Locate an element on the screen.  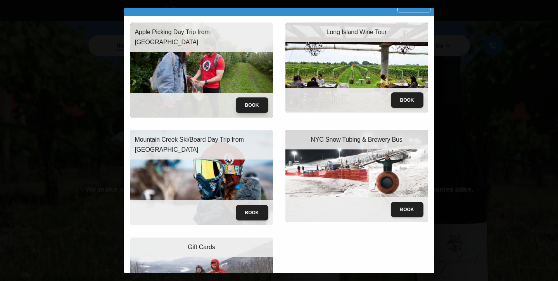
p: Gift Cards is located at coordinates (201, 247).